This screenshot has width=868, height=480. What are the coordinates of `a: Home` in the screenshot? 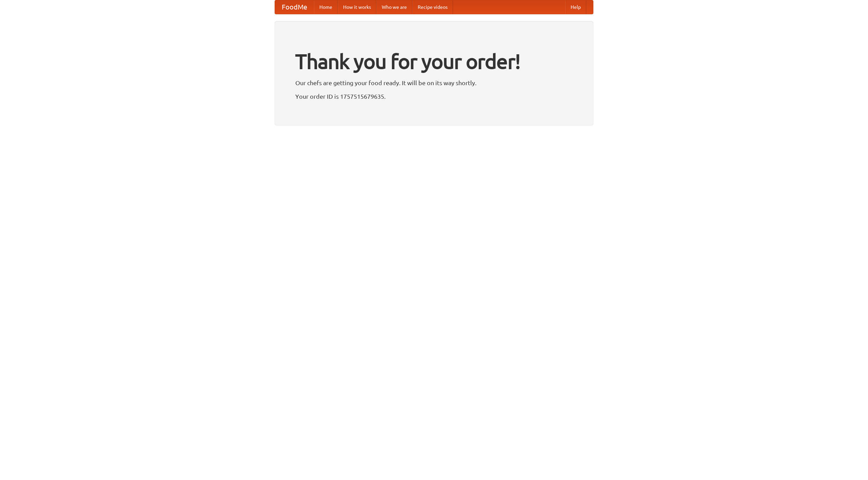 It's located at (326, 7).